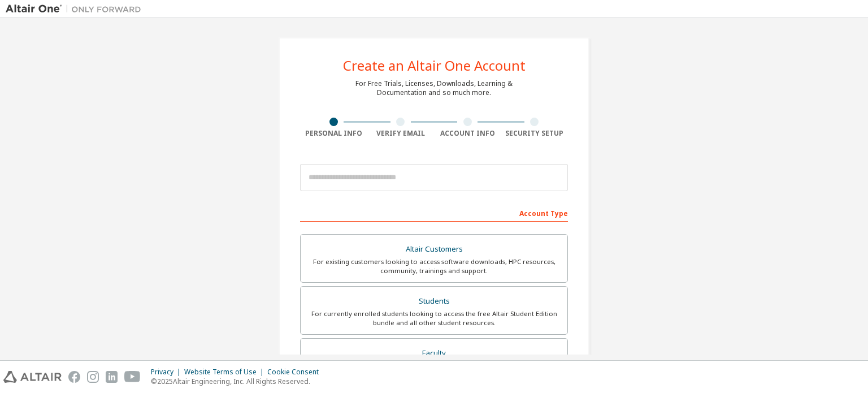 The height and width of the screenshot is (393, 868). I want to click on div: Account Info, so click(467, 133).